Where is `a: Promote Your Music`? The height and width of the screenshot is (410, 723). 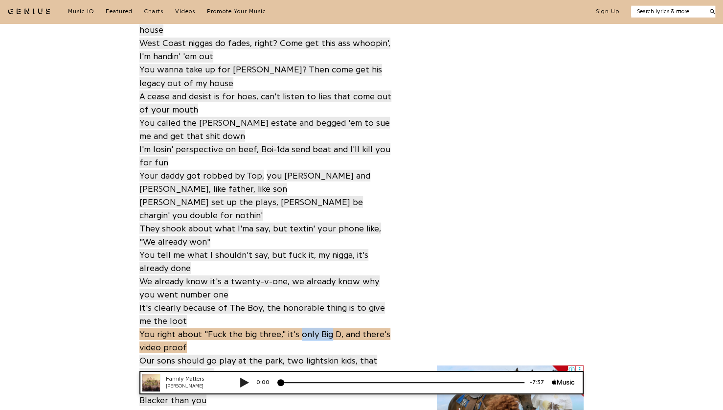 a: Promote Your Music is located at coordinates (236, 12).